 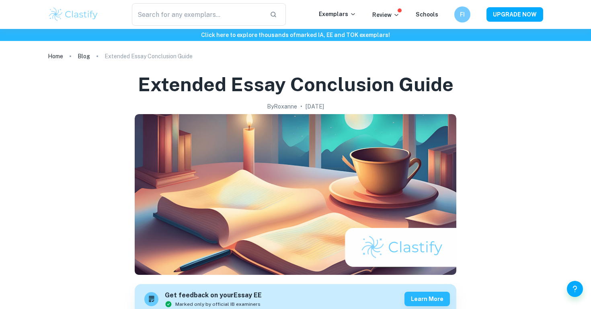 I want to click on p: Review, so click(x=386, y=15).